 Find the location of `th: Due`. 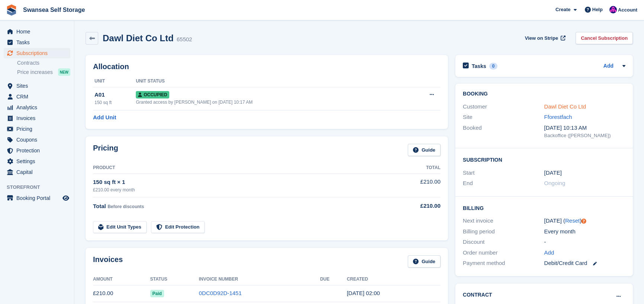

th: Due is located at coordinates (333, 279).